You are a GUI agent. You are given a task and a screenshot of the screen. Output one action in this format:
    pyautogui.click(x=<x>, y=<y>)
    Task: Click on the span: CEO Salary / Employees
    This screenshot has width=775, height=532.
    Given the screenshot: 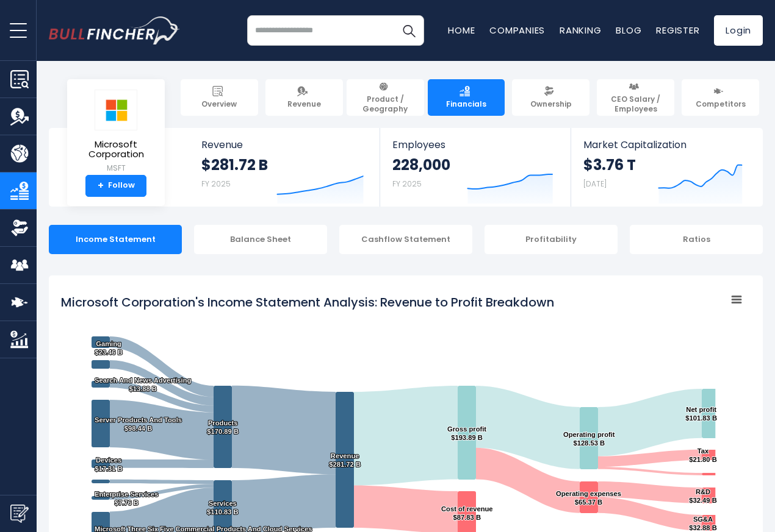 What is the action you would take?
    pyautogui.click(x=635, y=103)
    